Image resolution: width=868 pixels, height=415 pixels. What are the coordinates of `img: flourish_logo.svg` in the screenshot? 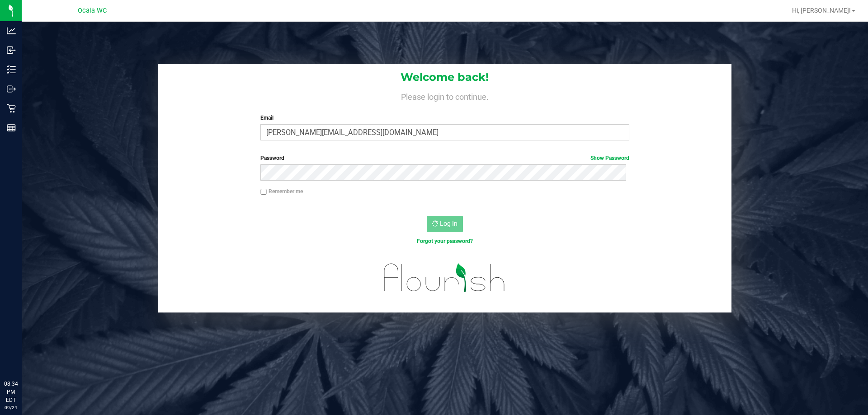 It's located at (444, 278).